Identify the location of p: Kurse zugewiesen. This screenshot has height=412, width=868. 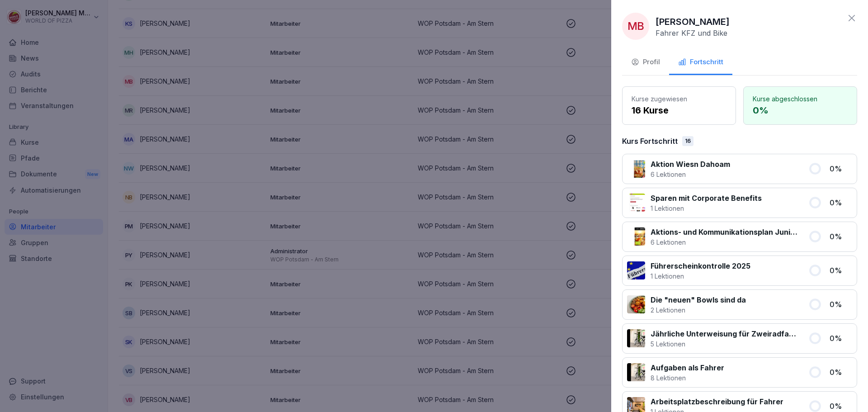
(679, 99).